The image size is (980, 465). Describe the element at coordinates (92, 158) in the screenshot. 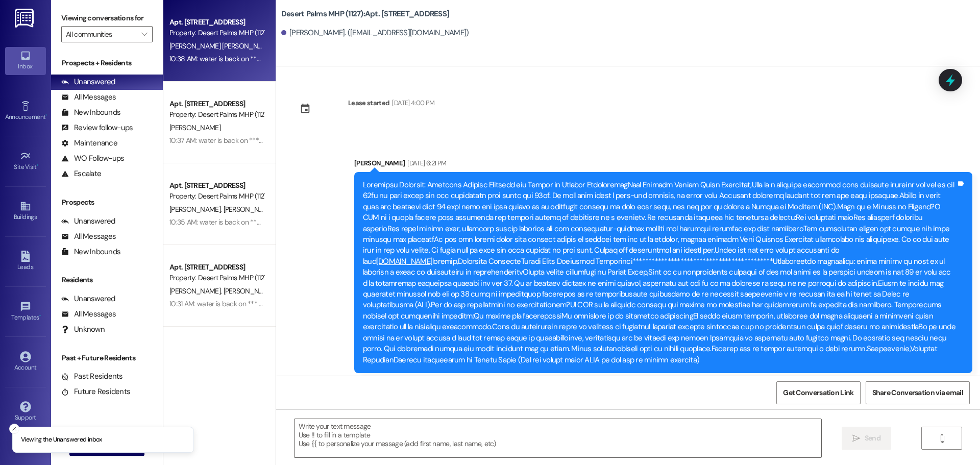

I see `div: WO Follow-ups` at that location.